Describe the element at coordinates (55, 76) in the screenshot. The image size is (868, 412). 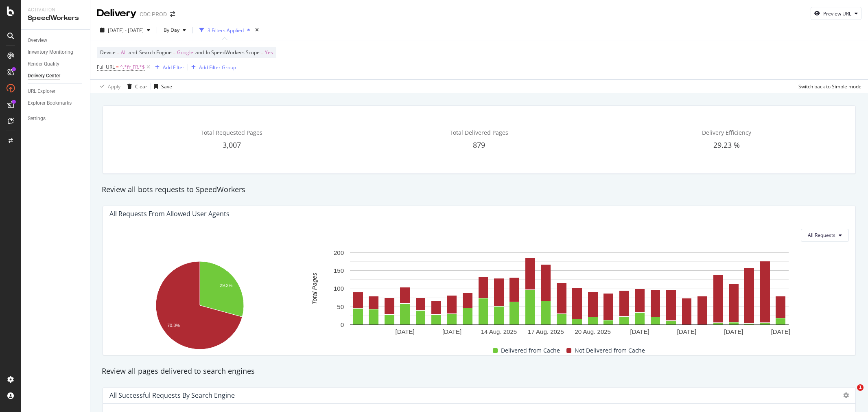
I see `a: Delivery Center` at that location.